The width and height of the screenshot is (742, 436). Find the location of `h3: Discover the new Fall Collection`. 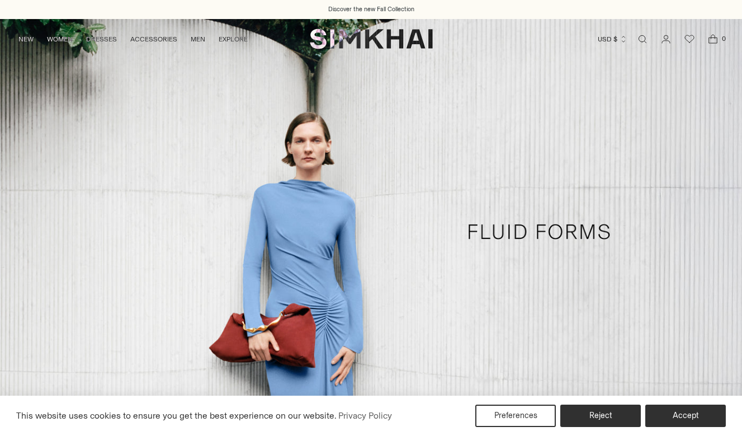

h3: Discover the new Fall Collection is located at coordinates (372, 10).